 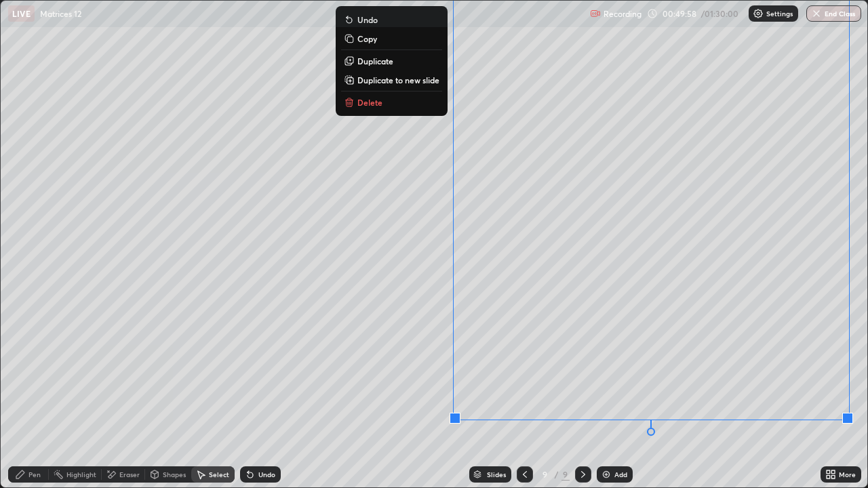 What do you see at coordinates (369, 102) in the screenshot?
I see `p: Delete` at bounding box center [369, 102].